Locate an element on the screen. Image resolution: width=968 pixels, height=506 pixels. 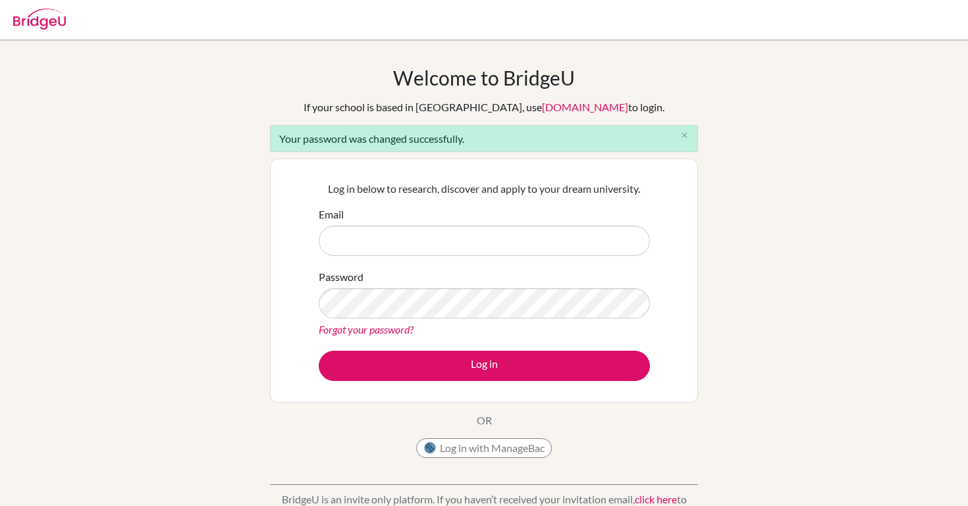
button: Log in with ManageBac is located at coordinates (484, 448).